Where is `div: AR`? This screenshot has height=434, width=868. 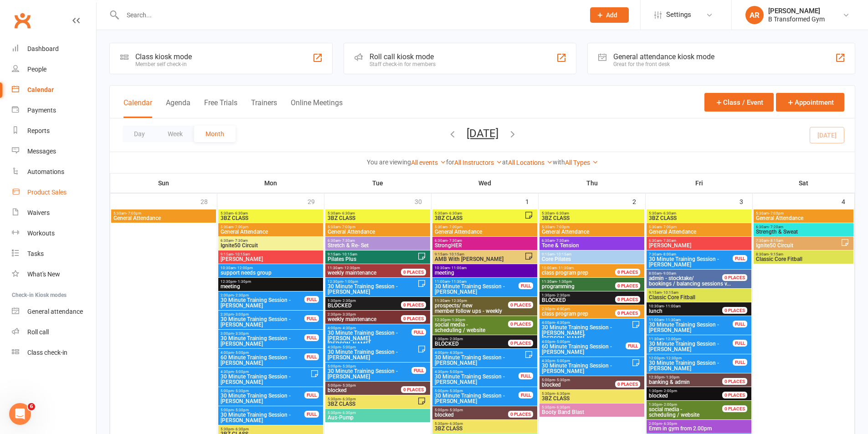 div: AR is located at coordinates (755, 15).